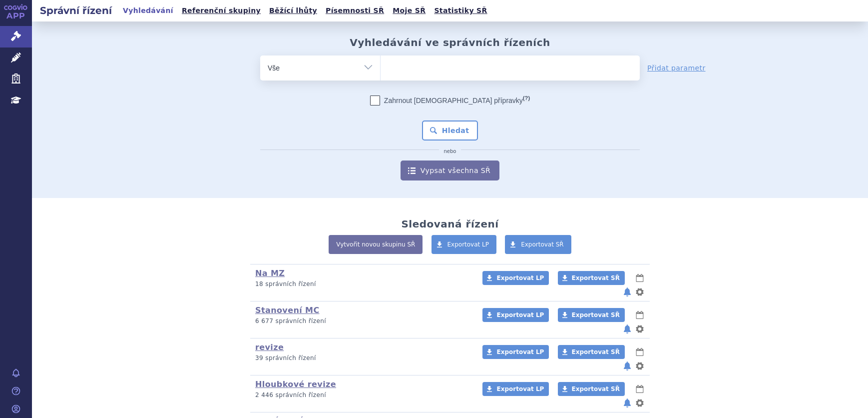 The width and height of the screenshot is (868, 418). Describe the element at coordinates (460, 11) in the screenshot. I see `a: Statistiky SŘ` at that location.